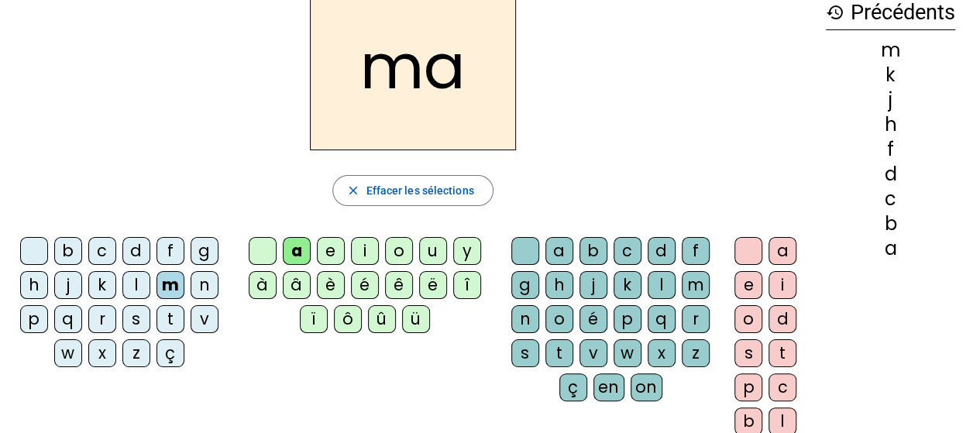  I want to click on div: ï, so click(314, 319).